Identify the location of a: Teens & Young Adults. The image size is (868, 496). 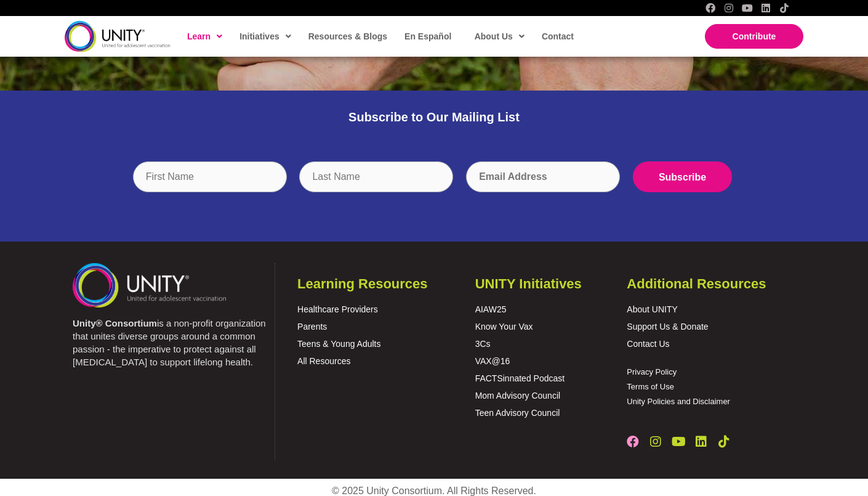
(339, 344).